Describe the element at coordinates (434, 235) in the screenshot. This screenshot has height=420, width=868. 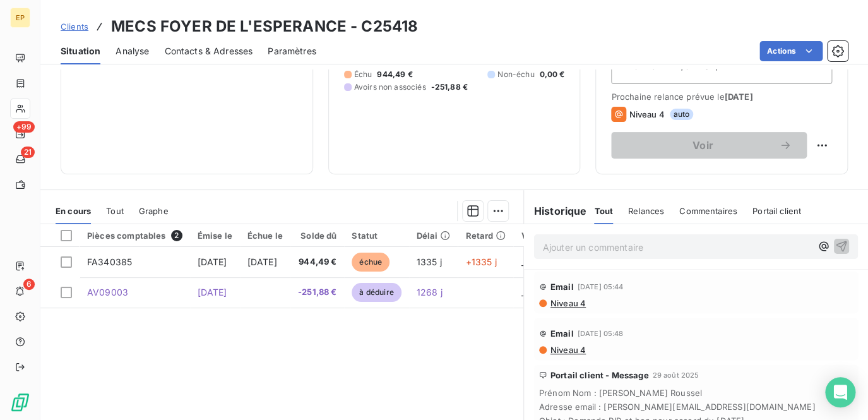
I see `div: Délai` at that location.